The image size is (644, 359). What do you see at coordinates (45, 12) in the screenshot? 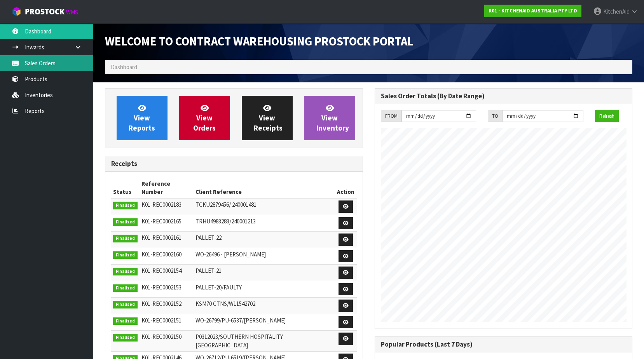
I see `span: ProStock` at bounding box center [45, 12].